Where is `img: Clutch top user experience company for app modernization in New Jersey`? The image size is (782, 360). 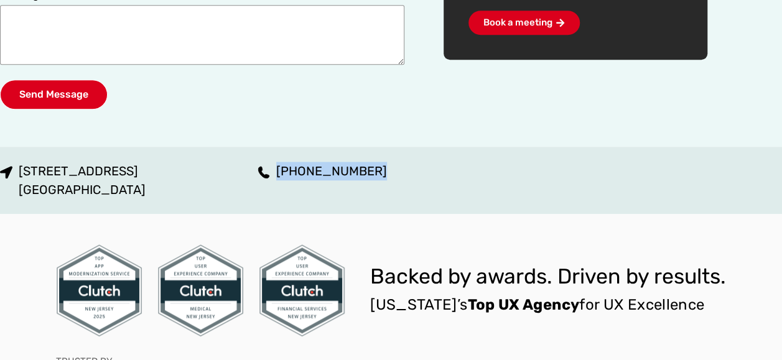 img: Clutch top user experience company for app modernization in New Jersey is located at coordinates (99, 290).